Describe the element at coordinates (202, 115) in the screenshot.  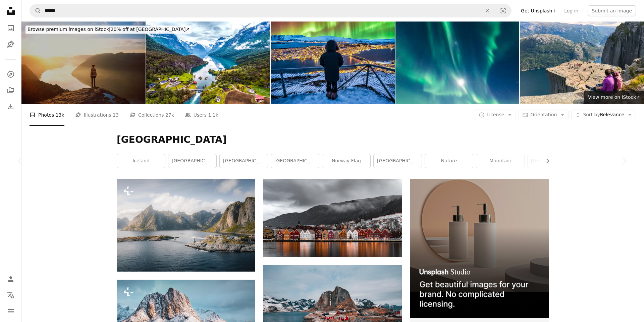
I see `a: Users 1.1k` at that location.